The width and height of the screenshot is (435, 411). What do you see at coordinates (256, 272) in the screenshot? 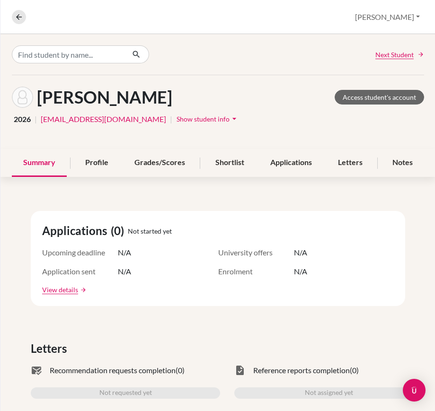
I see `span: Enrolment` at bounding box center [256, 272].